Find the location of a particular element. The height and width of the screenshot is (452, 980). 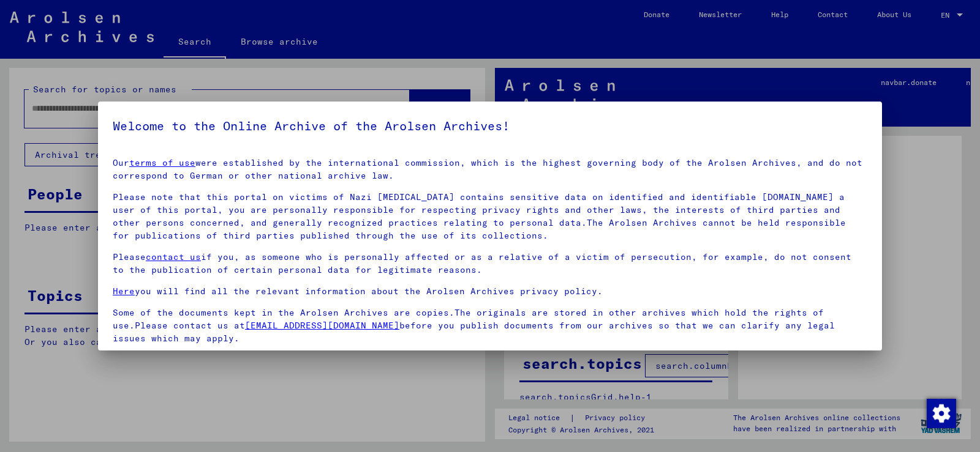

p: Please if you, as someone who is personally affected or as a relative of a victim of persecution,... is located at coordinates (490, 264).